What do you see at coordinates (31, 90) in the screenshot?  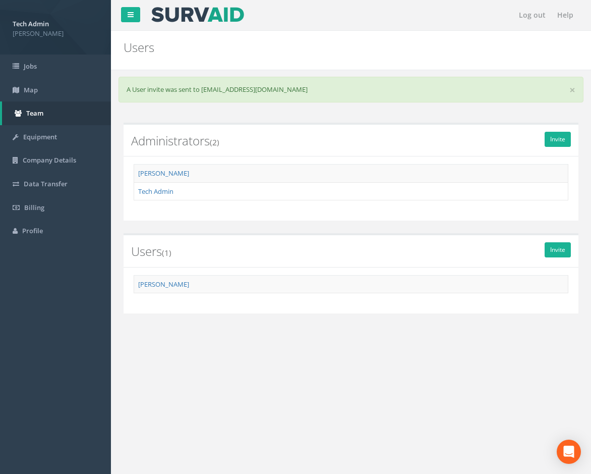 I see `span: Map` at bounding box center [31, 90].